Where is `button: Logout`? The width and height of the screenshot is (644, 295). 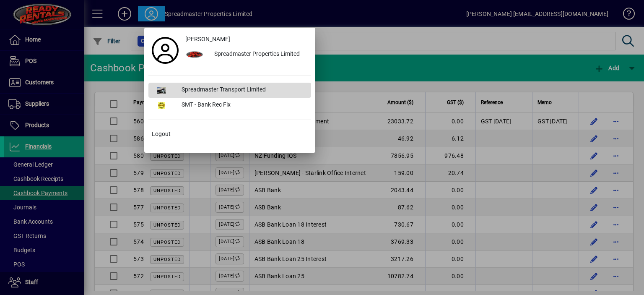
button: Logout is located at coordinates (230, 134).